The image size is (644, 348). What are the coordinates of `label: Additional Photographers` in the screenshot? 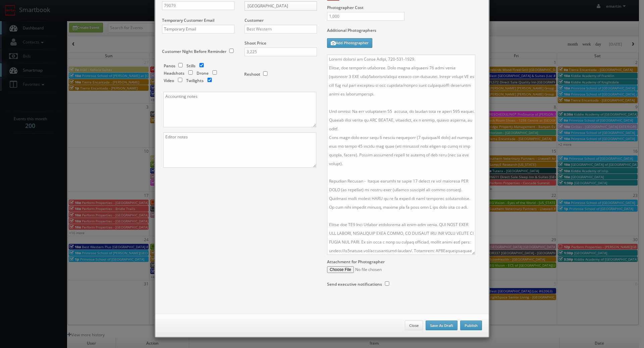 It's located at (405, 32).